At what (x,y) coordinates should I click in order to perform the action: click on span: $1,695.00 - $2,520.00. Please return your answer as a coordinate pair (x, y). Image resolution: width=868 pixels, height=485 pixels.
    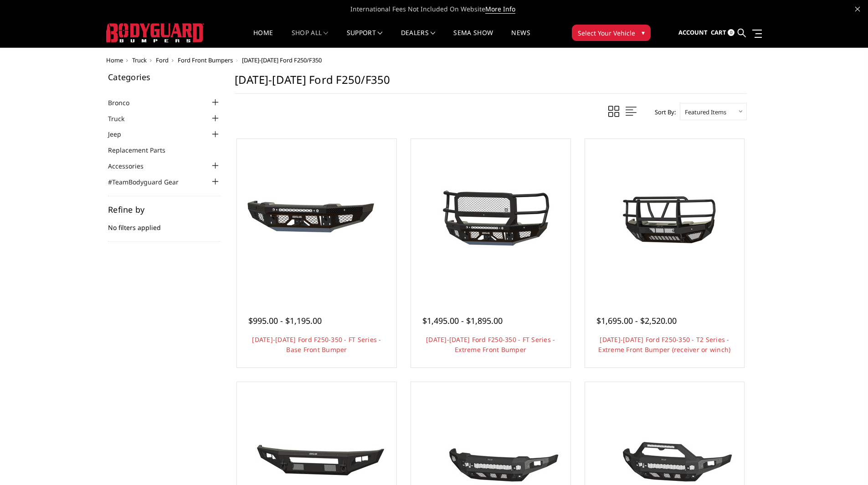
    Looking at the image, I should click on (637, 321).